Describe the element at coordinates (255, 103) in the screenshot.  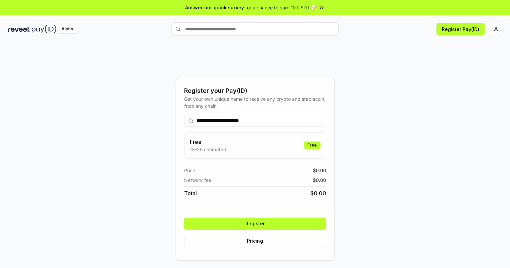
I see `div: Get your own unique name to receive any crypto and stablecoin, from any chain` at that location.